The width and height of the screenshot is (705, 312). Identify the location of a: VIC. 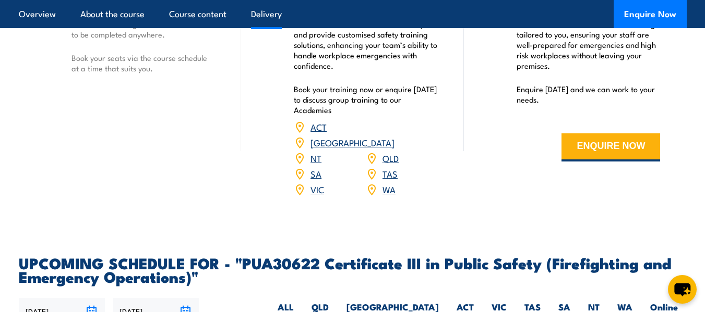
(317, 189).